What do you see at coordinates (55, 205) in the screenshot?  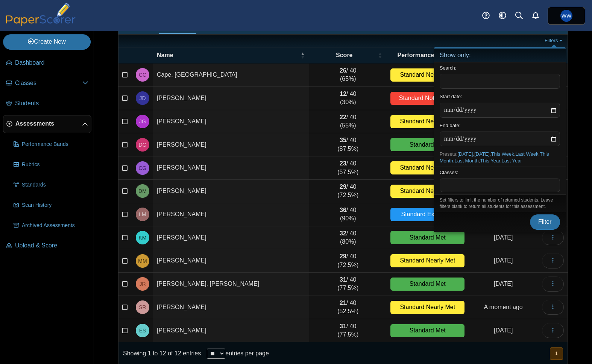 I see `span: Scan History` at bounding box center [55, 205].